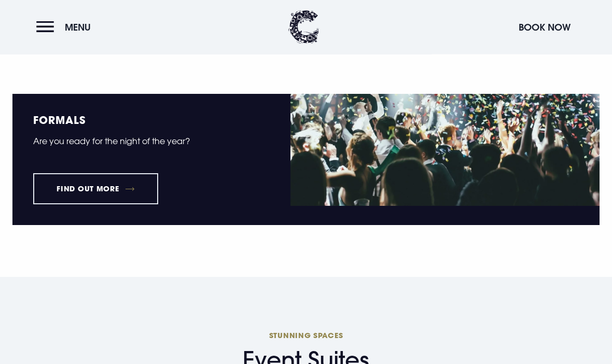 Image resolution: width=612 pixels, height=364 pixels. What do you see at coordinates (304, 27) in the screenshot?
I see `img: Clandeboye Lodge` at bounding box center [304, 27].